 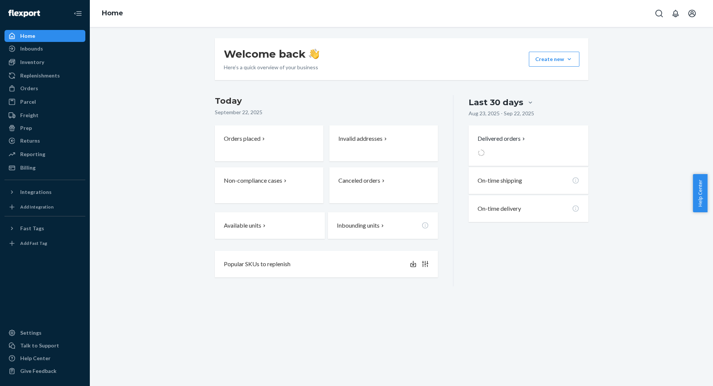 What do you see at coordinates (358, 225) in the screenshot?
I see `p: Inbounding units` at bounding box center [358, 225].